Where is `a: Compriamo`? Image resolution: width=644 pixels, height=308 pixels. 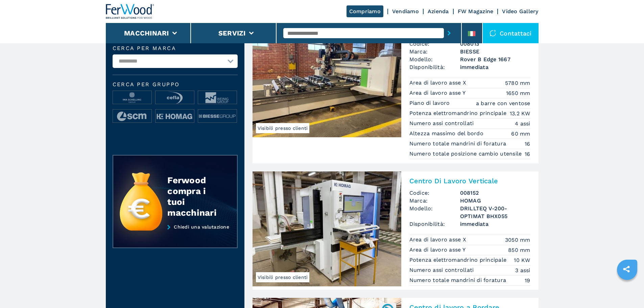
a: Compriamo is located at coordinates (364, 11).